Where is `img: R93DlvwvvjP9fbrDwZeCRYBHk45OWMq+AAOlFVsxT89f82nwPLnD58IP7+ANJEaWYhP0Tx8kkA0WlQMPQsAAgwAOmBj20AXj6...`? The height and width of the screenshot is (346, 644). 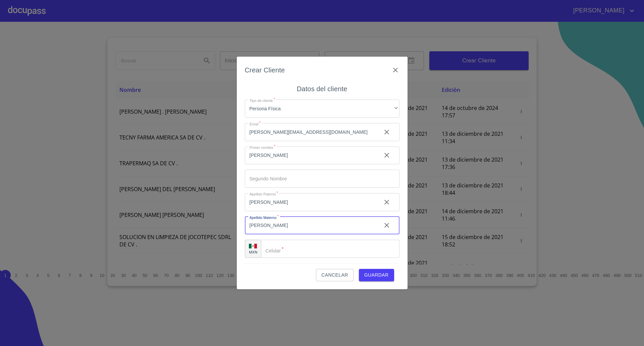
img: R93DlvwvvjP9fbrDwZeCRYBHk45OWMq+AAOlFVsxT89f82nwPLnD58IP7+ANJEaWYhP0Tx8kkA0WlQMPQsAAgwAOmBj20AXj6... is located at coordinates (253, 246).